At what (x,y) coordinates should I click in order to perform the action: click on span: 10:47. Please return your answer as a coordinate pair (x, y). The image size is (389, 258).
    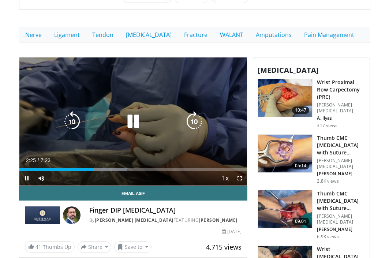
    Looking at the image, I should click on (301, 110).